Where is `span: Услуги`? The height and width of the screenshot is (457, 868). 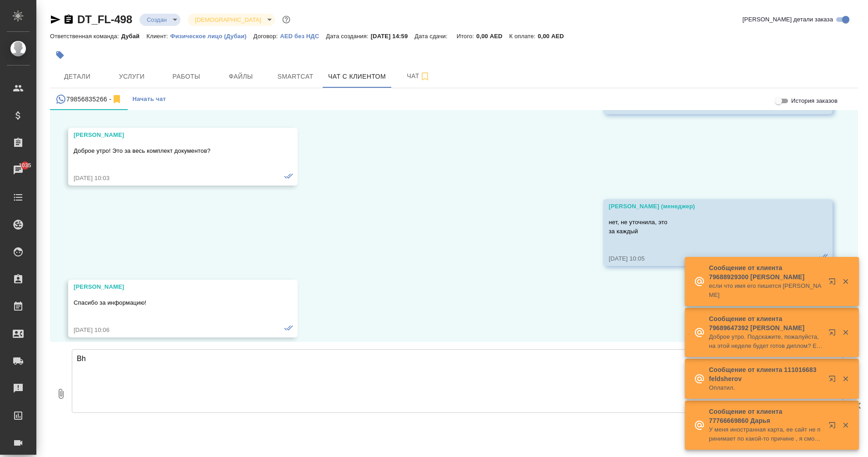
span: Услуги is located at coordinates (132, 76).